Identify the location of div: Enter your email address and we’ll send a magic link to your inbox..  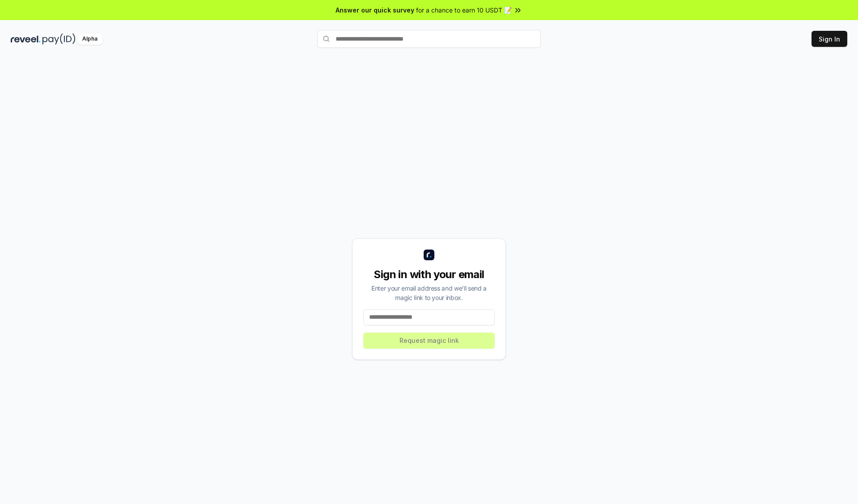
(429, 293).